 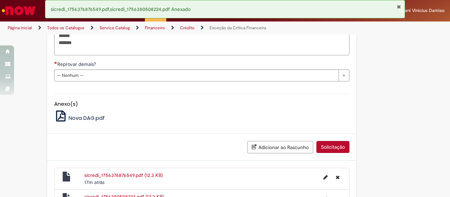 I want to click on button: Solicitação, so click(x=333, y=147).